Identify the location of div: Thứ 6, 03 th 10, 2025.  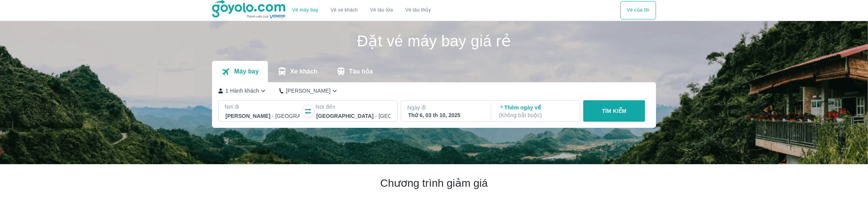
(445, 115).